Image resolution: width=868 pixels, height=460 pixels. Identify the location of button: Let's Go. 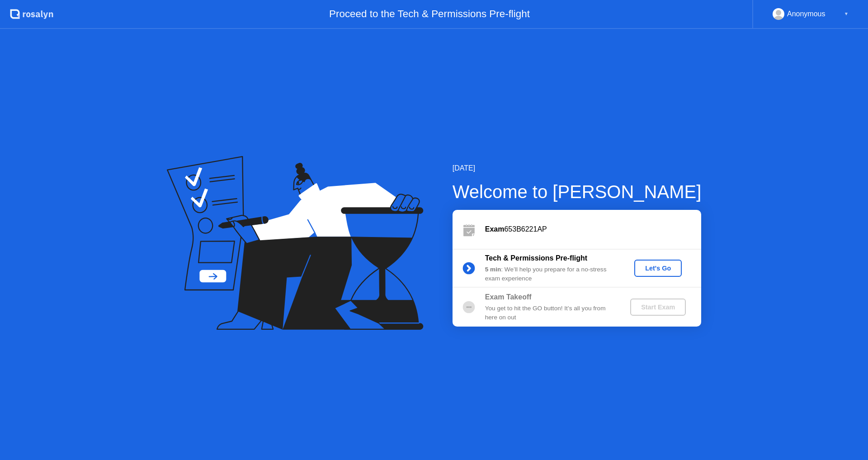
(658, 268).